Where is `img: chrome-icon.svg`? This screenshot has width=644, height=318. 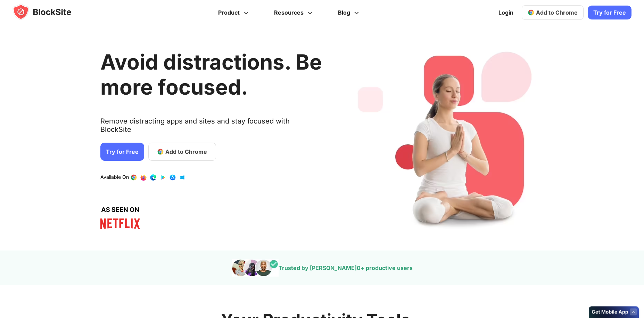
img: chrome-icon.svg is located at coordinates (531, 12).